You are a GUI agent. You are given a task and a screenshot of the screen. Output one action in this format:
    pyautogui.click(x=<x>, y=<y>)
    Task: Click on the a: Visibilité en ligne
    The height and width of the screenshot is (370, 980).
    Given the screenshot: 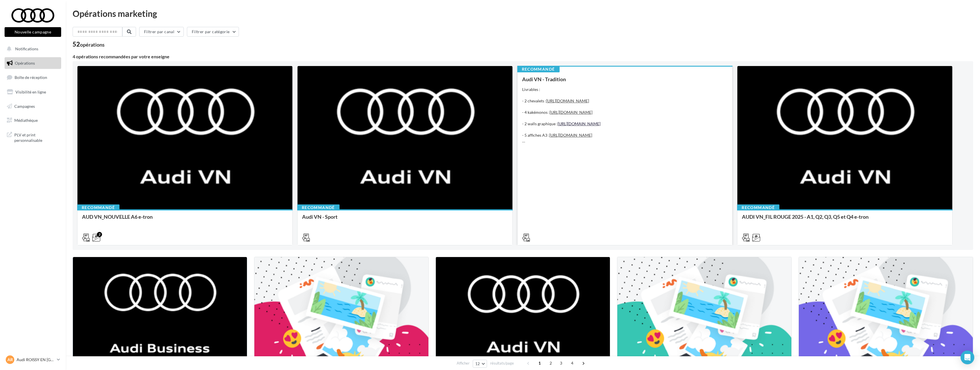 What is the action you would take?
    pyautogui.click(x=33, y=92)
    